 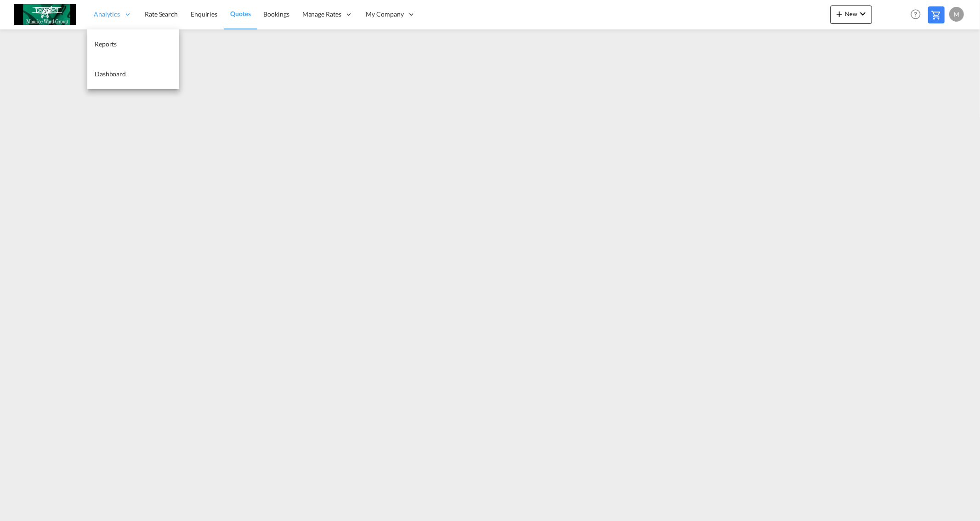 I want to click on span: Reports, so click(x=106, y=44).